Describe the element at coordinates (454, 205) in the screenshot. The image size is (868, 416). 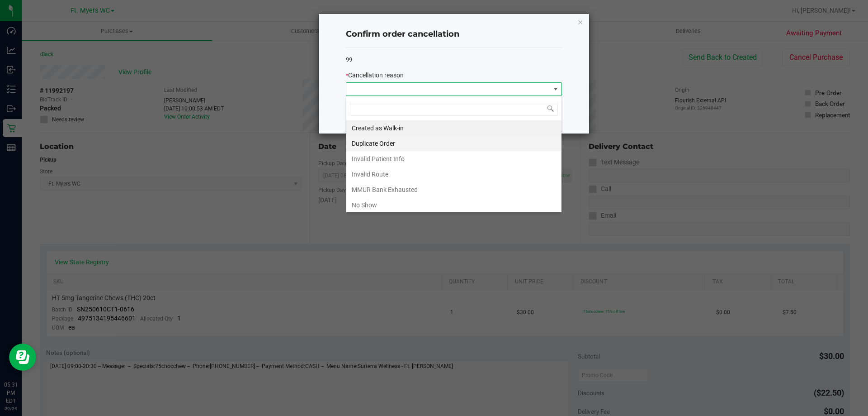
I see `li: No Show` at that location.